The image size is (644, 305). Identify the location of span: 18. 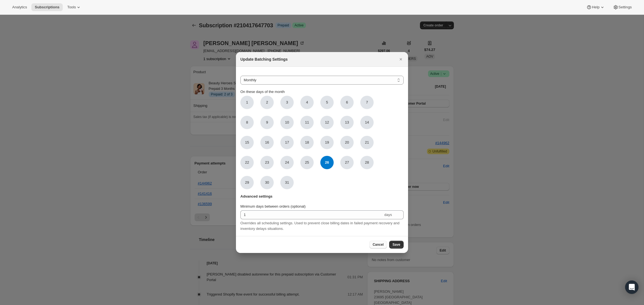
(307, 143).